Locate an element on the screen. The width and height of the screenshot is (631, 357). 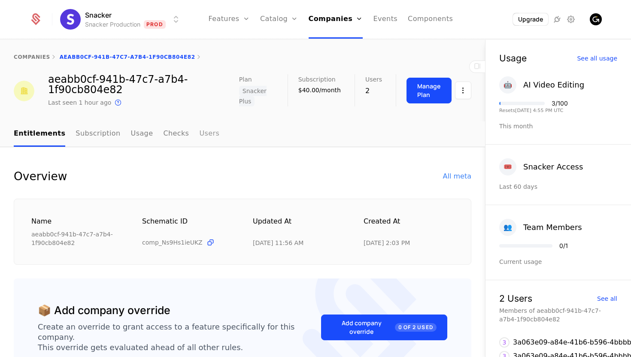
div: $40.00/month is located at coordinates (319, 90).